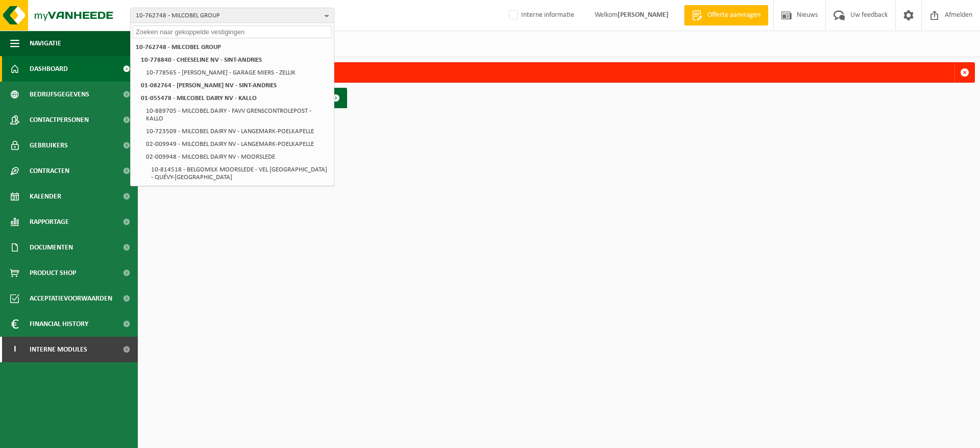  What do you see at coordinates (58, 350) in the screenshot?
I see `span: Interne modules` at bounding box center [58, 350].